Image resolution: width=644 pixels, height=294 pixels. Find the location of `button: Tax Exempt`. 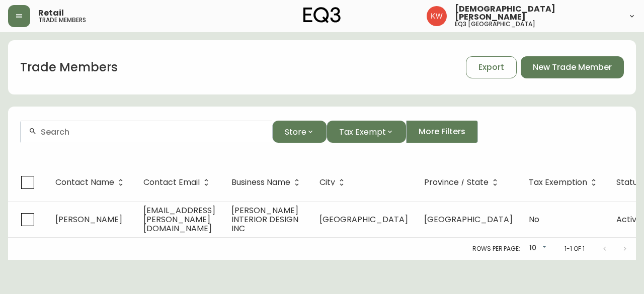

button: Tax Exempt is located at coordinates (366, 132).